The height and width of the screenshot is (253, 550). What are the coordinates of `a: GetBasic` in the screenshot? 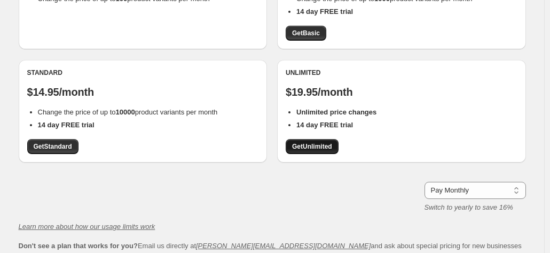 It's located at (306, 33).